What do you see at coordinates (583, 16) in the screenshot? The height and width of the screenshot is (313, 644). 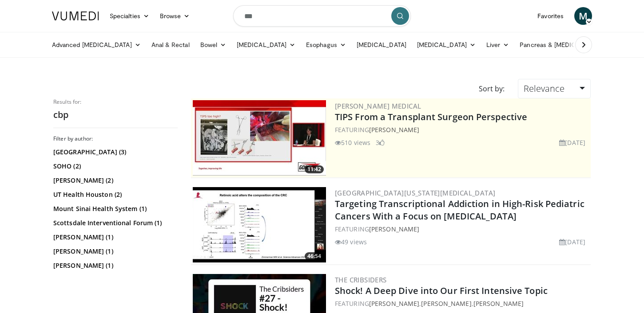 I see `span: M` at bounding box center [583, 16].